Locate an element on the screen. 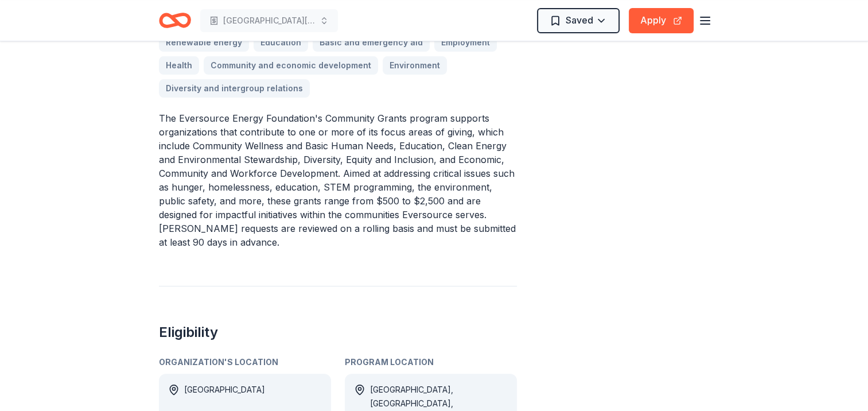 The width and height of the screenshot is (868, 411). p: The Eversource Energy Foundation's Community Grants program supports organizations that contribut... is located at coordinates (338, 180).